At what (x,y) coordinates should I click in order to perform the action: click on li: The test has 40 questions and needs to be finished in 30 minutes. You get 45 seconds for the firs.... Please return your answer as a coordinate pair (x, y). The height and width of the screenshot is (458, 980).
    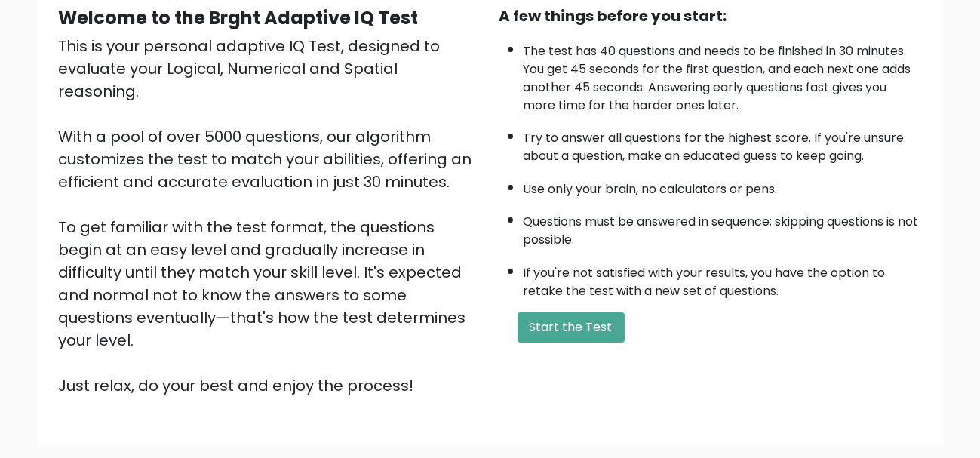
    Looking at the image, I should click on (723, 75).